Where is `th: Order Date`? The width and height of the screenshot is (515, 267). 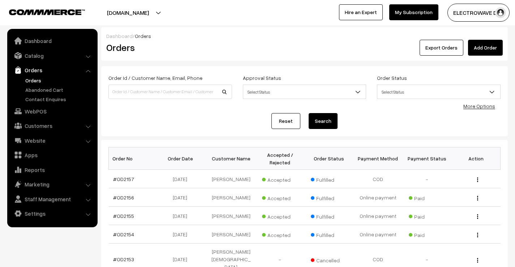 th: Order Date is located at coordinates (182, 159).